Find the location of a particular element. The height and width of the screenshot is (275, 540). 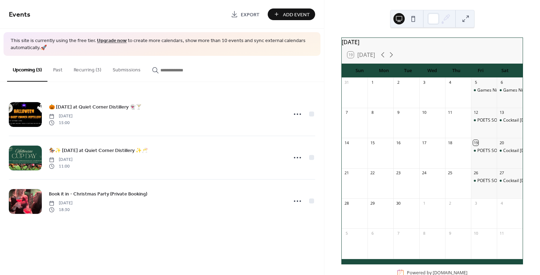

a: Upgrade now is located at coordinates (112, 41).